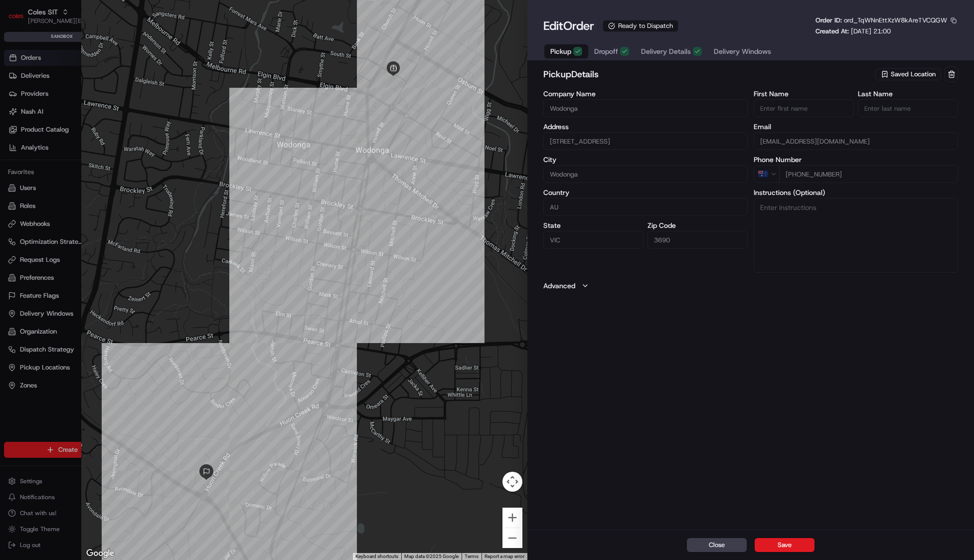 The height and width of the screenshot is (560, 974). What do you see at coordinates (646, 141) in the screenshot?
I see `input: 1-13 South St, Wodonga VIC 3690, Australia` at bounding box center [646, 141].